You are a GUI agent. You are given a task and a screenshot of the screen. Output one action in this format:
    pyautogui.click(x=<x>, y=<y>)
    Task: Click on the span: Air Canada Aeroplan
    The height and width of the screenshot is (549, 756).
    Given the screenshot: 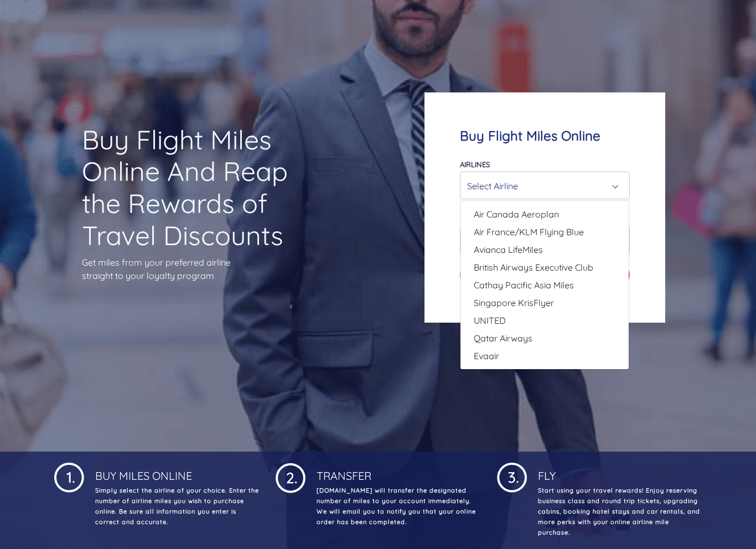 What is the action you would take?
    pyautogui.click(x=517, y=214)
    